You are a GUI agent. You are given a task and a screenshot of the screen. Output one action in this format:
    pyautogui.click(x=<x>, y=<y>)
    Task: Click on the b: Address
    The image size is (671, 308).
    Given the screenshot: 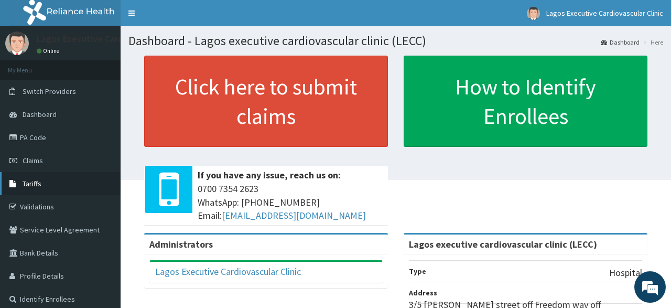 What is the action you would take?
    pyautogui.click(x=423, y=293)
    